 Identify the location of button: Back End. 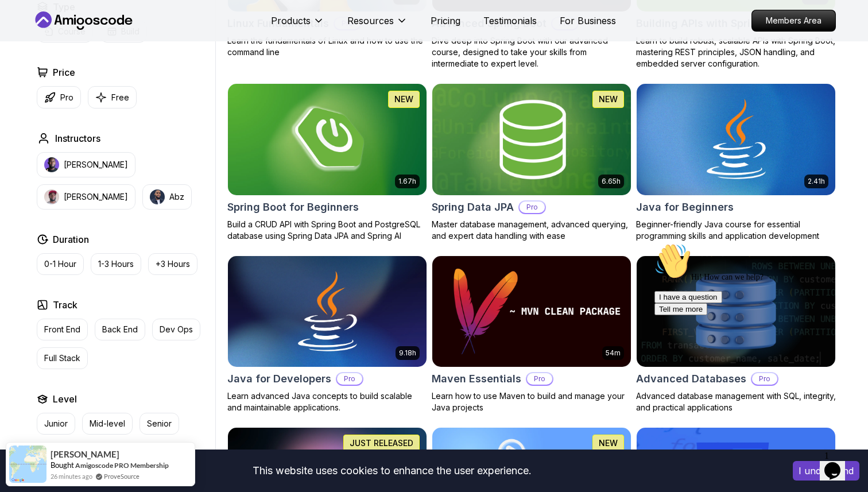
(120, 330).